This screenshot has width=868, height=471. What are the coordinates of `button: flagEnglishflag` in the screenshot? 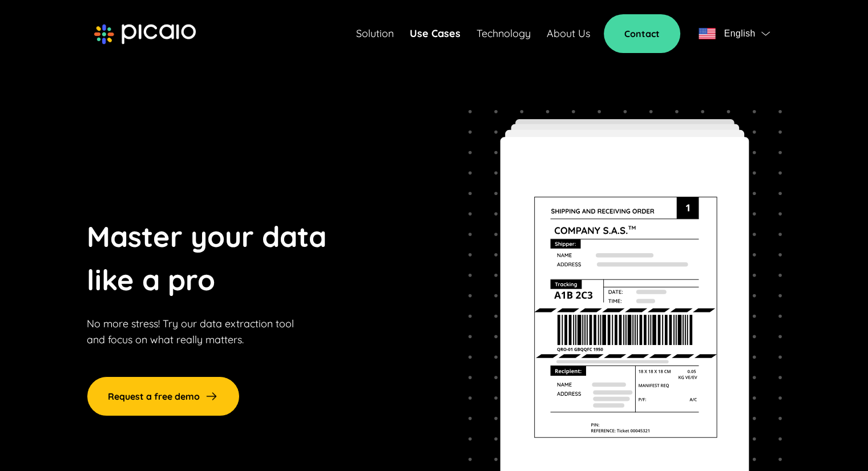 It's located at (734, 33).